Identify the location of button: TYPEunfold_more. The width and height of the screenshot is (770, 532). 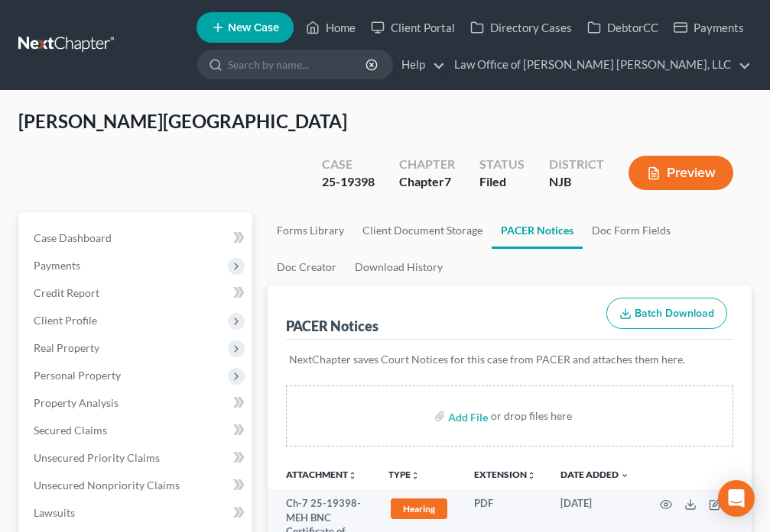
(404, 475).